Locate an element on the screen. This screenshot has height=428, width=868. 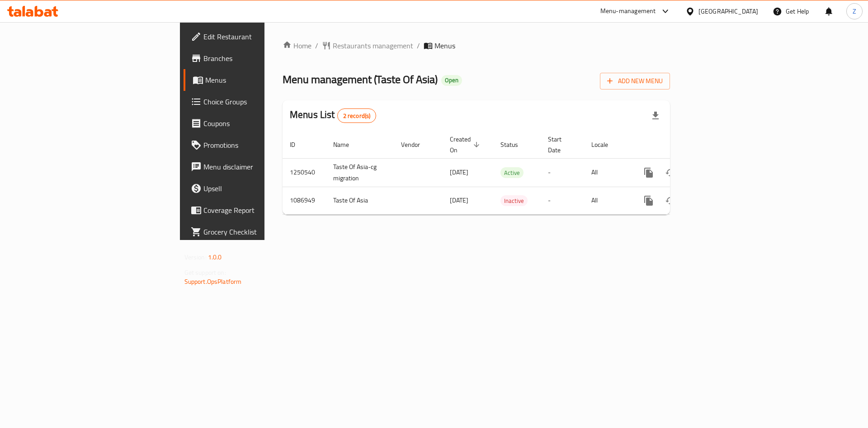
th: Actions is located at coordinates (681, 145).